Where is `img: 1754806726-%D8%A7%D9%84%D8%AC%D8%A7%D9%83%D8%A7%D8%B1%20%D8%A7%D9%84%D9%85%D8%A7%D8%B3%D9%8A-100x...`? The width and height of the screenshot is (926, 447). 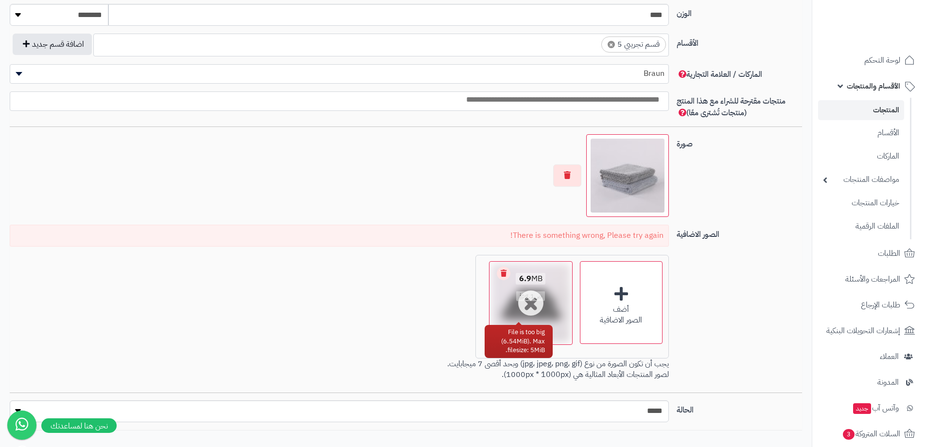 img: 1754806726-%D8%A7%D9%84%D8%AC%D8%A7%D9%83%D8%A7%D8%B1%20%D8%A7%D9%84%D9%85%D8%A7%D8%B3%D9%8A-100x... is located at coordinates (628, 176).